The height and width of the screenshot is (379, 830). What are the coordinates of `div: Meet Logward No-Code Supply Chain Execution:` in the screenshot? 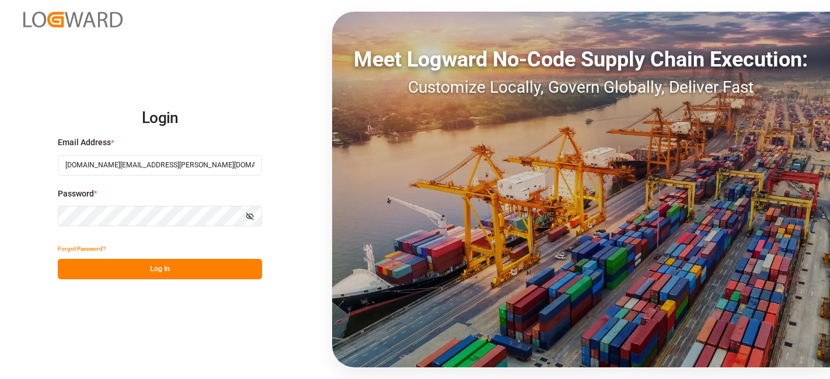 It's located at (581, 60).